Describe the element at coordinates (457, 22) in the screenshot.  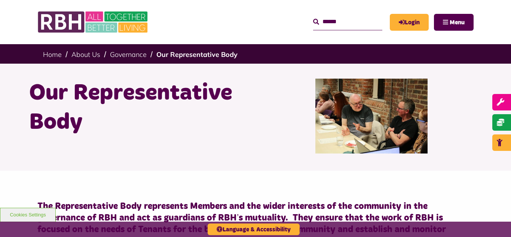
I see `span: Menu` at that location.